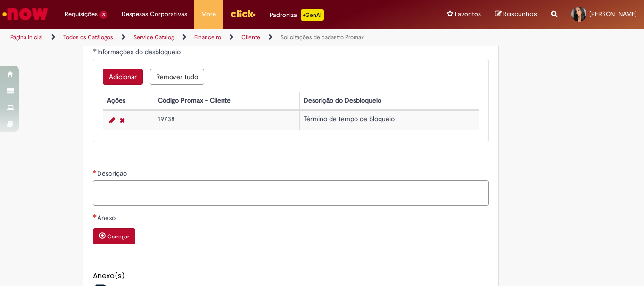 Image resolution: width=644 pixels, height=286 pixels. Describe the element at coordinates (227, 100) in the screenshot. I see `th: Código Promax - Cliente` at that location.